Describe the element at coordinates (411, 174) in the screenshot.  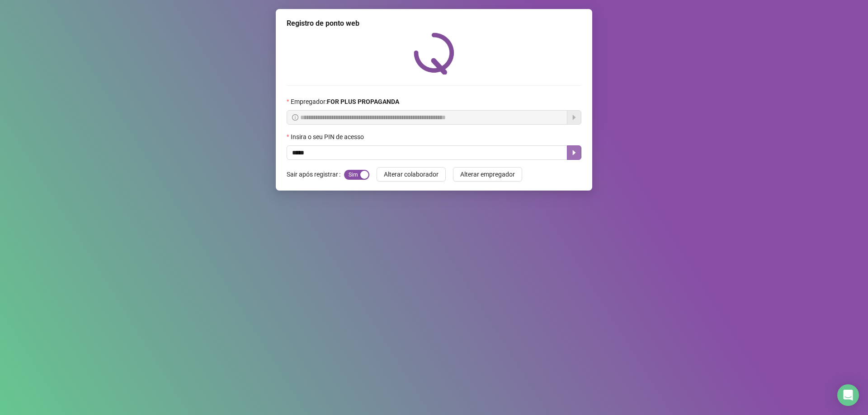
I see `button: Alterar colaborador` at that location.